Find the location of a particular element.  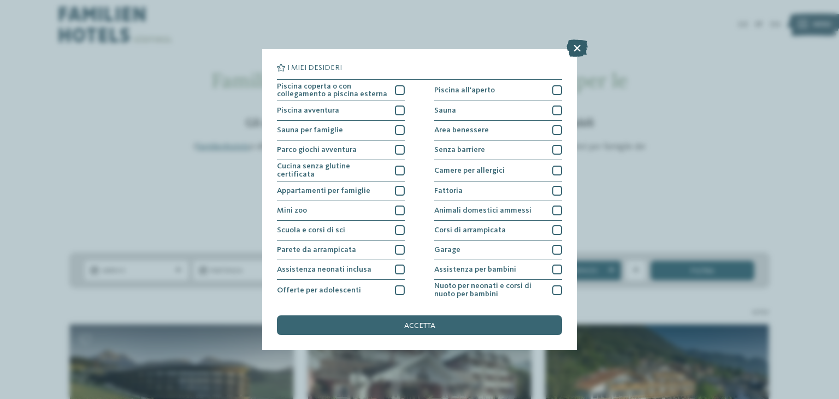

span: Garage is located at coordinates (447, 250).